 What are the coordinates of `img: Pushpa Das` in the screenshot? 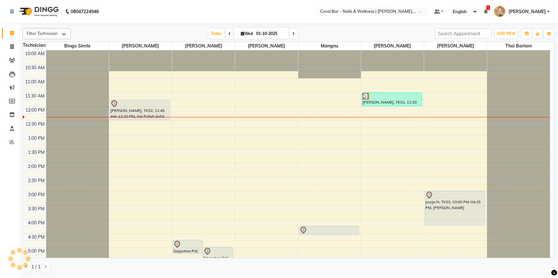 It's located at (499, 11).